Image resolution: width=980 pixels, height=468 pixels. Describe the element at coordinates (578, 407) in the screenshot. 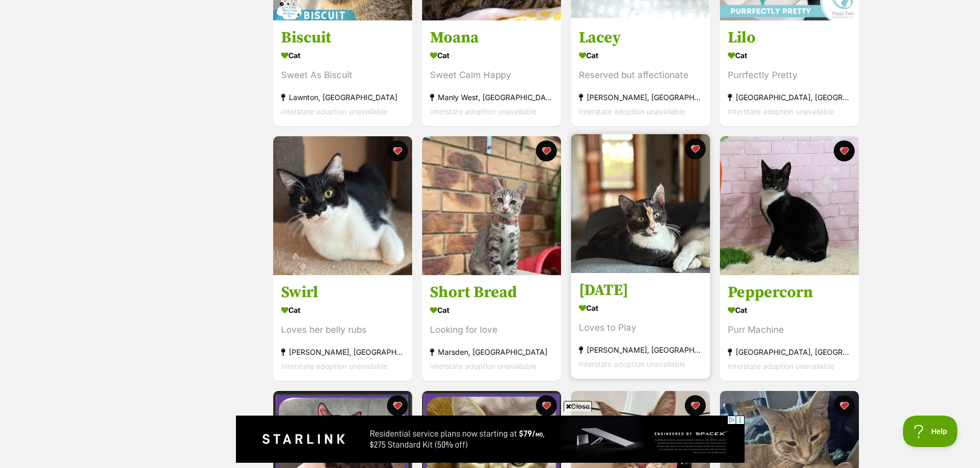

I see `span: Close` at that location.